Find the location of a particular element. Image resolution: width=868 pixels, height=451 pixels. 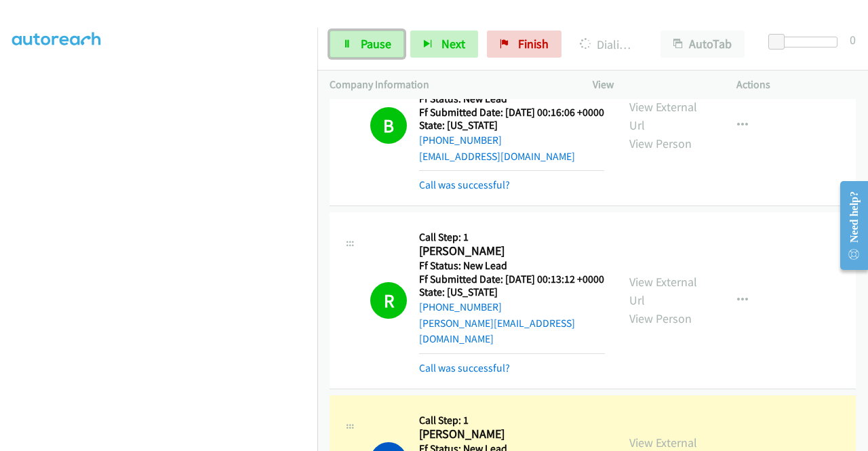

h1: R is located at coordinates (389, 300).